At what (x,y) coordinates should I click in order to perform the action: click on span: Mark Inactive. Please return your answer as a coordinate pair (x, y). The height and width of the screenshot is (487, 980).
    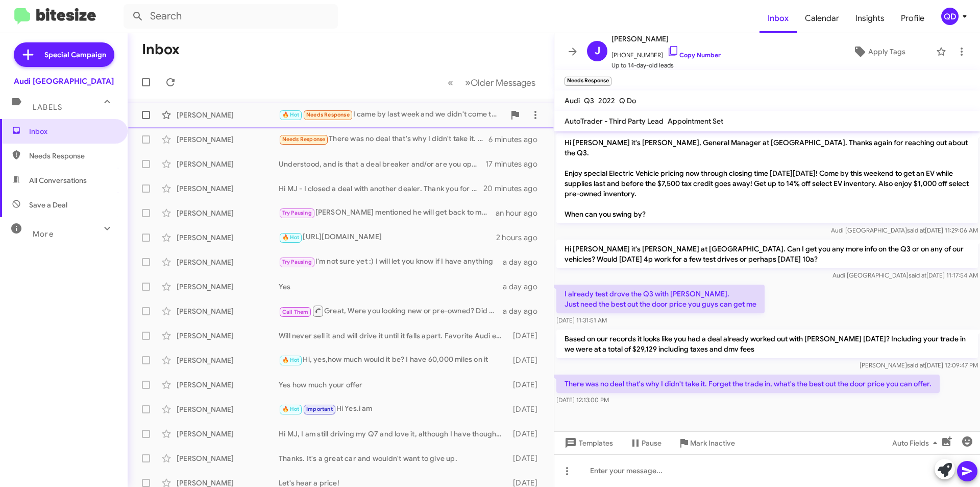
    Looking at the image, I should click on (712, 443).